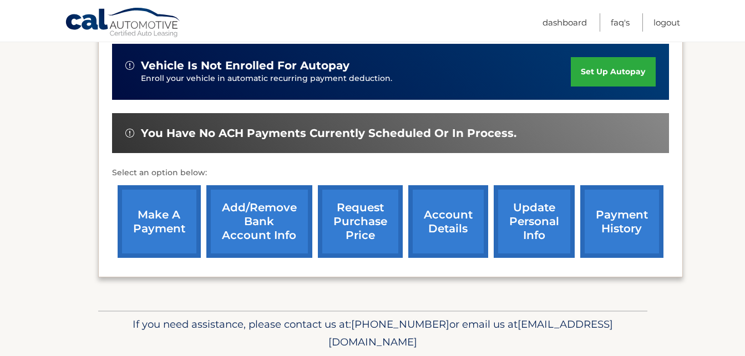 Image resolution: width=745 pixels, height=356 pixels. What do you see at coordinates (123, 23) in the screenshot?
I see `a: Cal Automotive` at bounding box center [123, 23].